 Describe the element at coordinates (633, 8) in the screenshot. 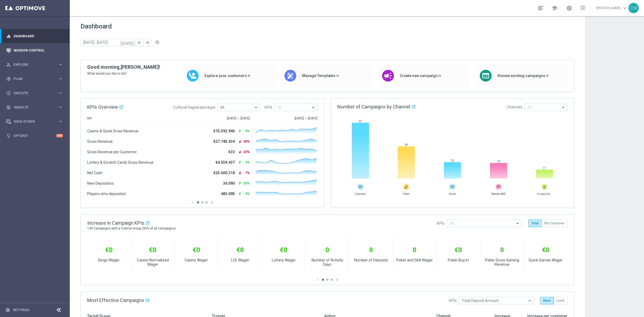

I see `div: CM` at that location.